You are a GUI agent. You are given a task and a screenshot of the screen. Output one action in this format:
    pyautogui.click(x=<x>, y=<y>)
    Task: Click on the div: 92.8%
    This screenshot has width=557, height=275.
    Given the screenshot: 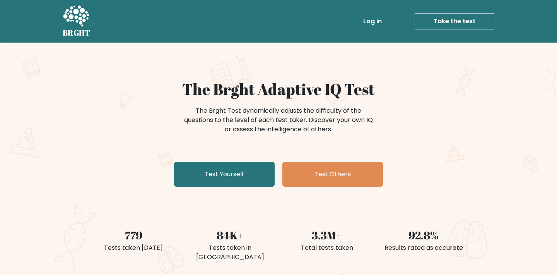 What is the action you would take?
    pyautogui.click(x=423, y=235)
    